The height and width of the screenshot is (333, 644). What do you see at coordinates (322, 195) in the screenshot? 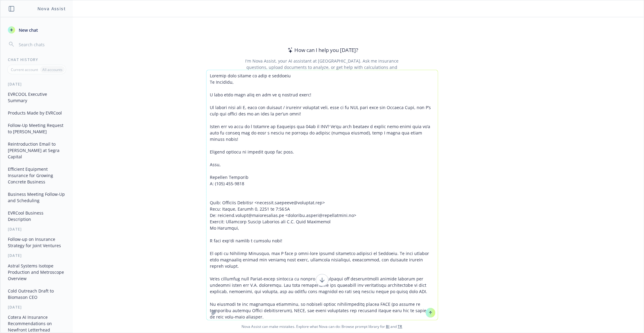
I see `textarea: Loremip dolo sitame co adip e seddoeiu Te Incididu, U labo etdo magn aliq en adm ve q nostrud exe...` at bounding box center [322, 195].